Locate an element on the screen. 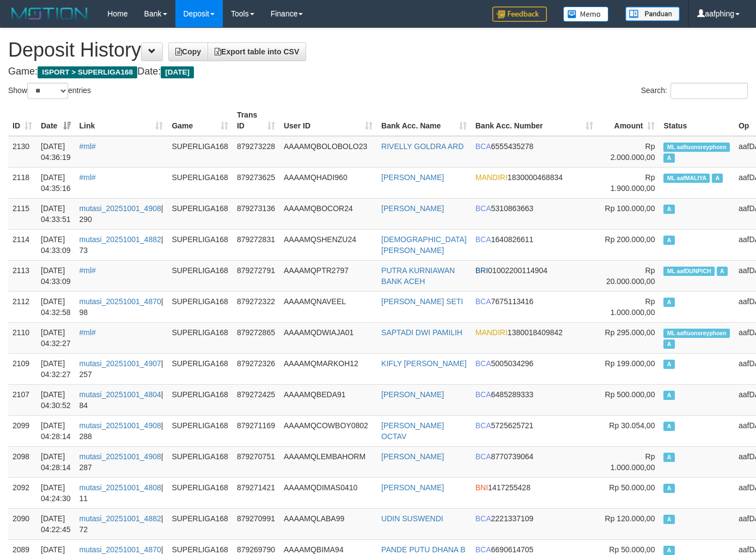  td: 879272831 is located at coordinates (256, 244).